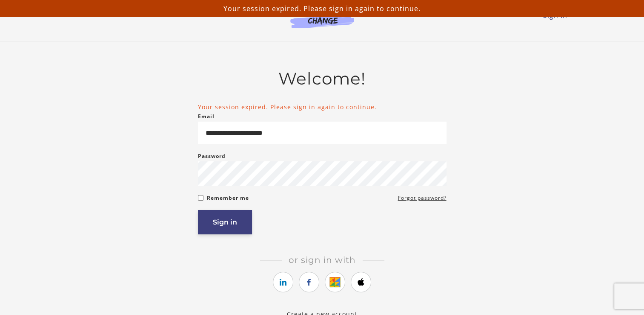 This screenshot has height=315, width=644. I want to click on label: Remember me, so click(228, 198).